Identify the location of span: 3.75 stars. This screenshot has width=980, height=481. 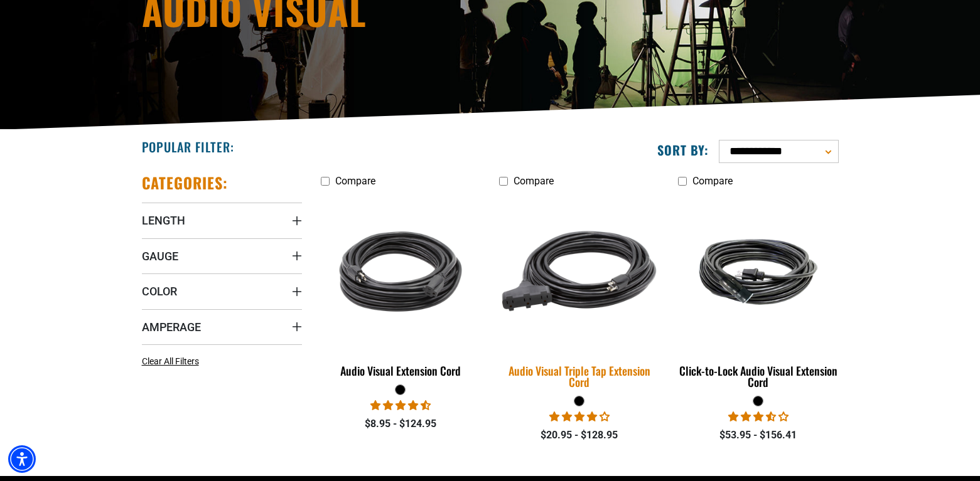
(580, 416).